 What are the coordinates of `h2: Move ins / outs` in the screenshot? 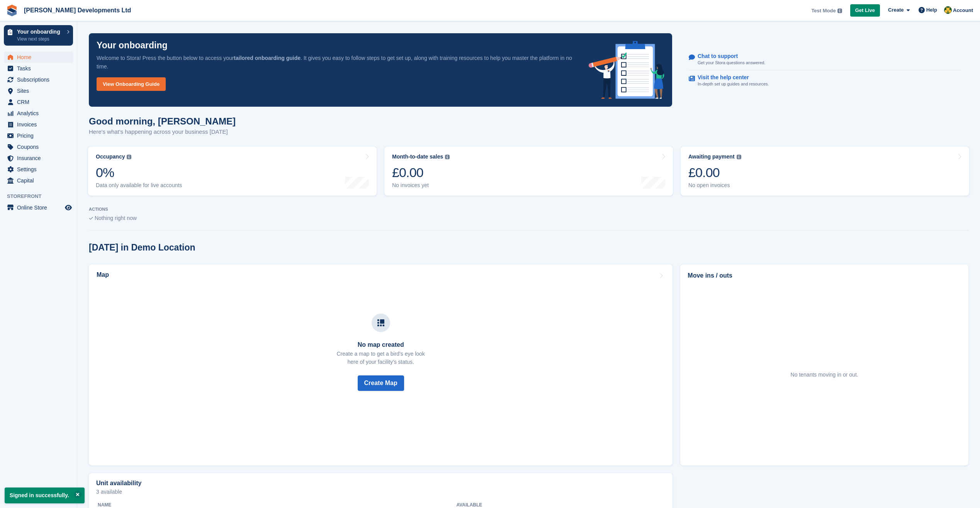 It's located at (825, 276).